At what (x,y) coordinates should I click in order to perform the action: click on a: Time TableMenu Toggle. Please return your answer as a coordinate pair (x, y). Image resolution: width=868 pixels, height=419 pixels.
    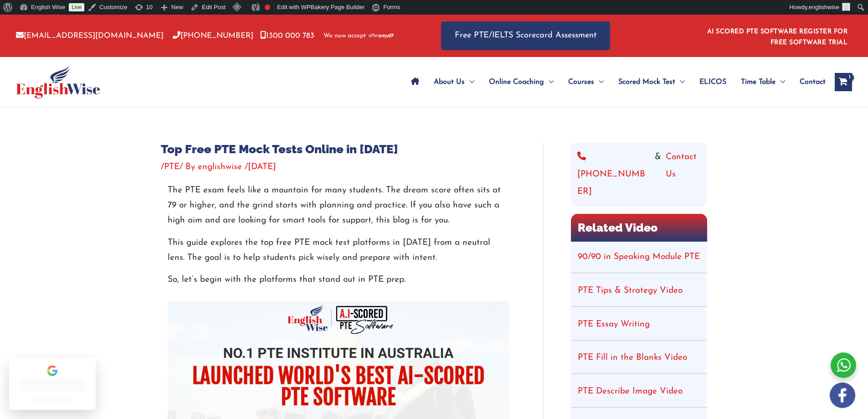
    Looking at the image, I should click on (763, 82).